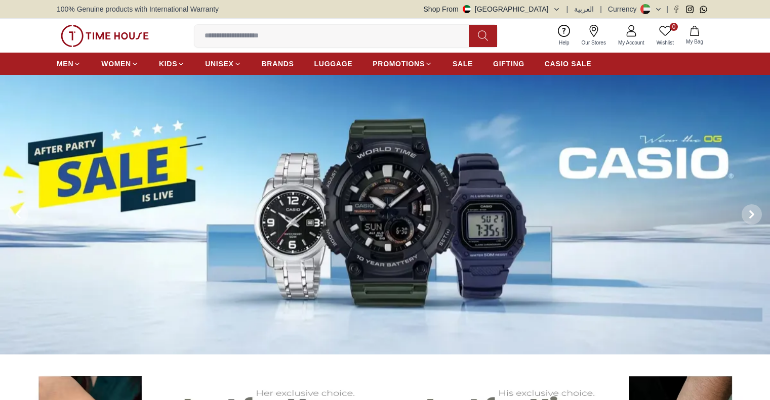 The height and width of the screenshot is (400, 770). What do you see at coordinates (594, 35) in the screenshot?
I see `a: Our Stores` at bounding box center [594, 35].